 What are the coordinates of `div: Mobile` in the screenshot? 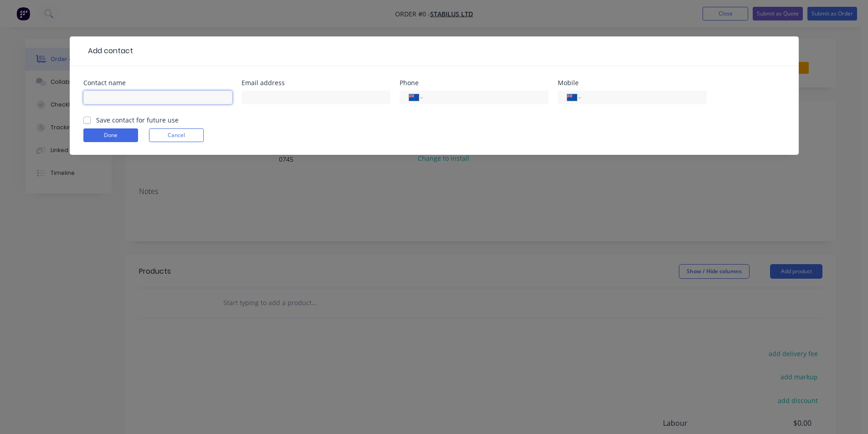 It's located at (632, 83).